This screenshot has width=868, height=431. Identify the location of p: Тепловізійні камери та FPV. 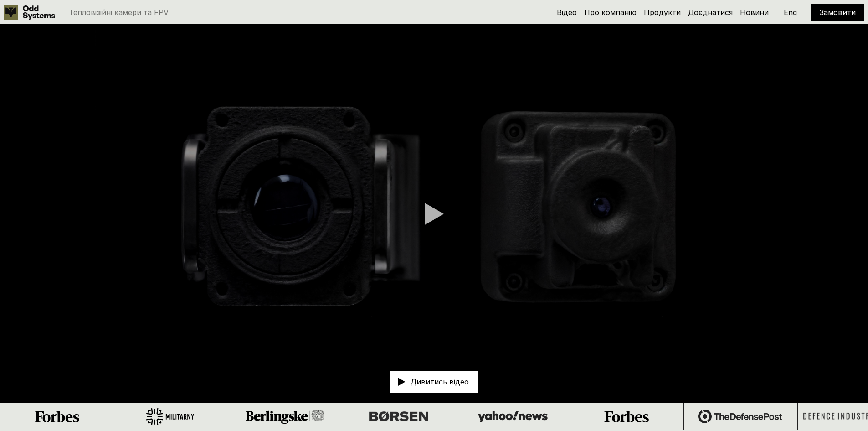
(119, 12).